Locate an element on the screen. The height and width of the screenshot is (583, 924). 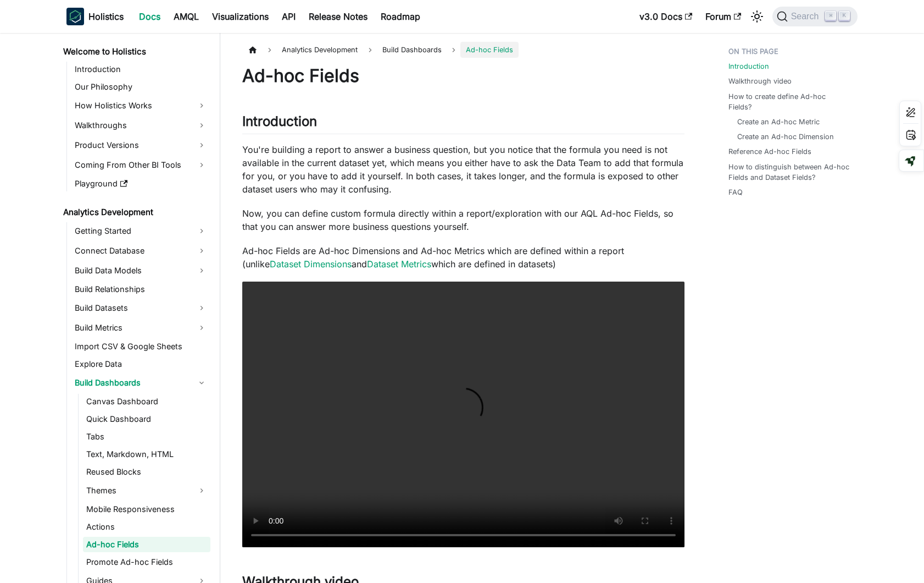
a: Dataset Dimensions is located at coordinates (311, 264).